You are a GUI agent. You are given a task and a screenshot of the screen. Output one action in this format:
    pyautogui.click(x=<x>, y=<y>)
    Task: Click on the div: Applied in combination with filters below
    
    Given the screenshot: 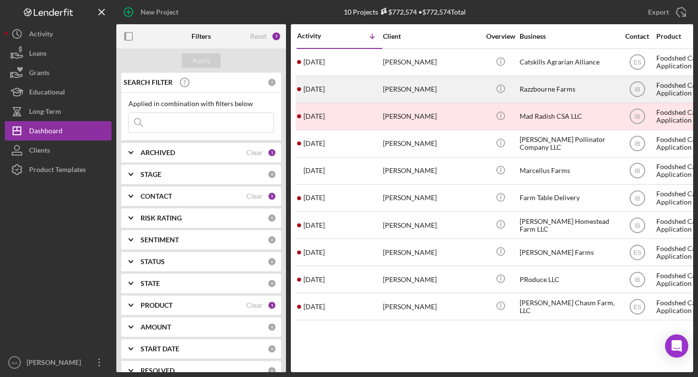 What is the action you would take?
    pyautogui.click(x=201, y=104)
    